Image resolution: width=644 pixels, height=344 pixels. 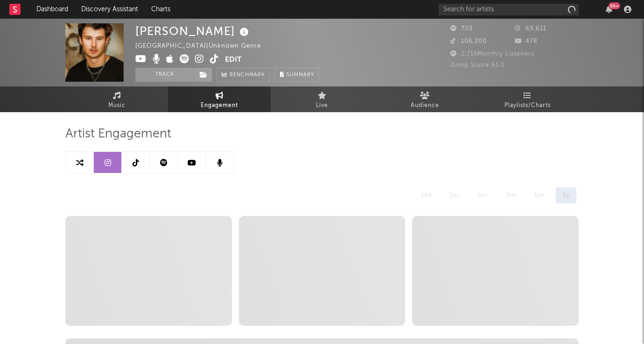 What do you see at coordinates (454, 195) in the screenshot?
I see `div: 1m` at bounding box center [454, 195].